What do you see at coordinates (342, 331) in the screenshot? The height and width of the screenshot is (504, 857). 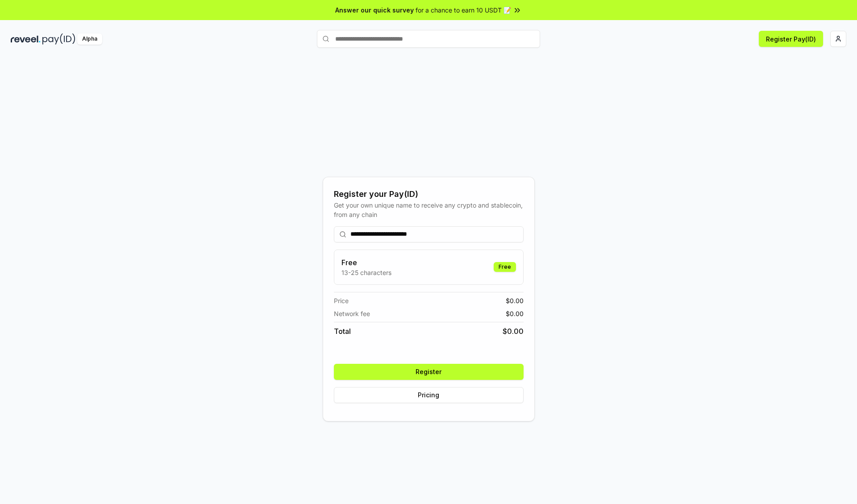 I see `span: Total` at bounding box center [342, 331].